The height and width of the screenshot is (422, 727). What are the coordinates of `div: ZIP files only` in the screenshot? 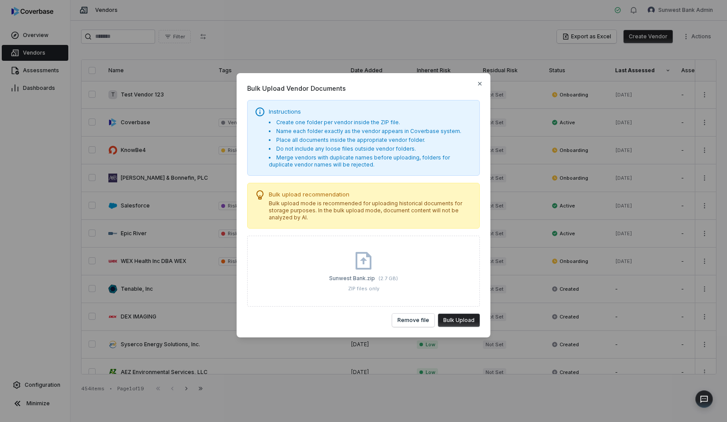 It's located at (363, 289).